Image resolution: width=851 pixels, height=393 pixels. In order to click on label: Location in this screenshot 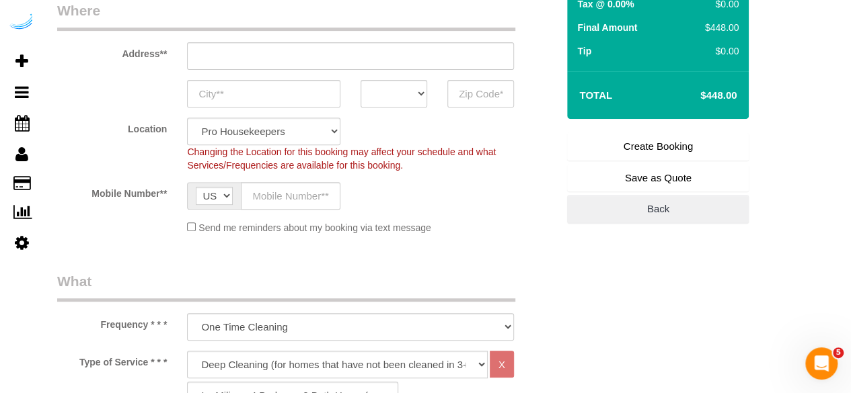, I will do `click(112, 126)`.